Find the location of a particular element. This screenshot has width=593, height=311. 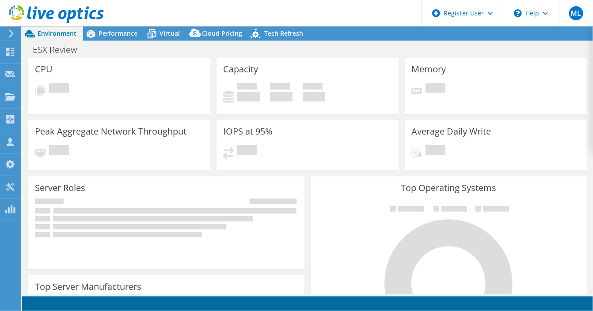

span: Virtual is located at coordinates (170, 33).